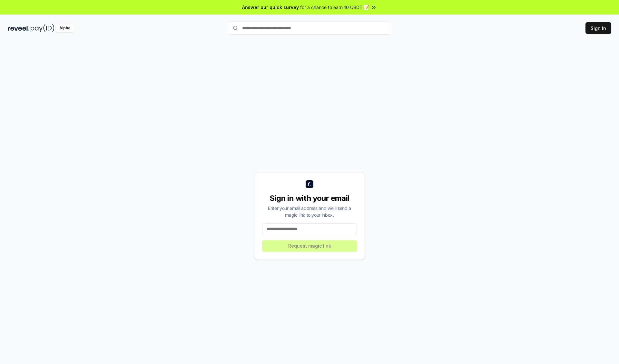 This screenshot has height=364, width=619. What do you see at coordinates (18, 28) in the screenshot?
I see `img: reveel_dark` at bounding box center [18, 28].